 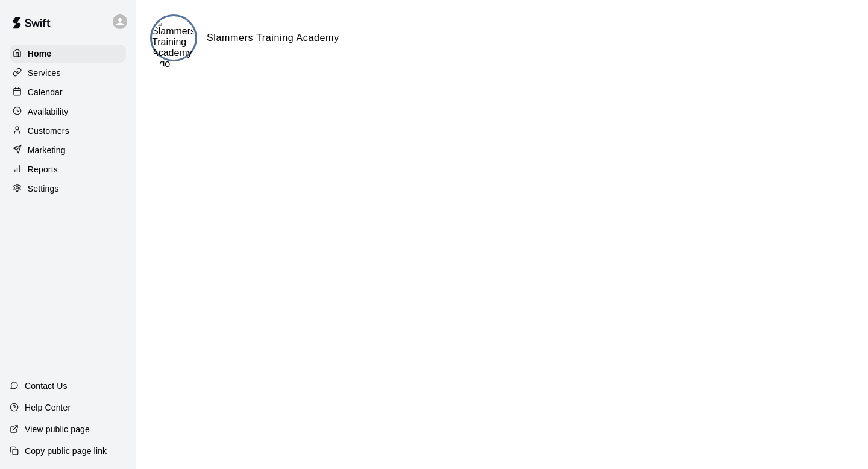 I want to click on p: Contact Us, so click(x=46, y=386).